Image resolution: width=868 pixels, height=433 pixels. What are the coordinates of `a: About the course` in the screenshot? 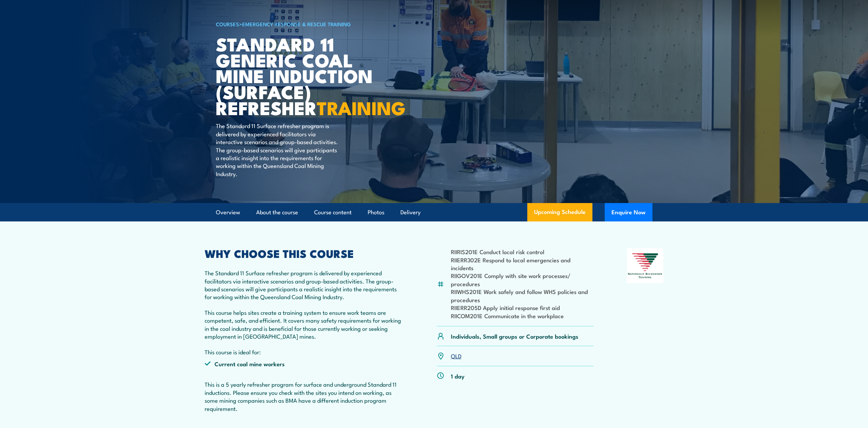 It's located at (277, 213).